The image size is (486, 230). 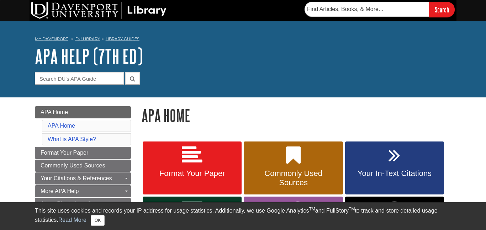 I want to click on input: Search DU's APA Guide, so click(x=79, y=78).